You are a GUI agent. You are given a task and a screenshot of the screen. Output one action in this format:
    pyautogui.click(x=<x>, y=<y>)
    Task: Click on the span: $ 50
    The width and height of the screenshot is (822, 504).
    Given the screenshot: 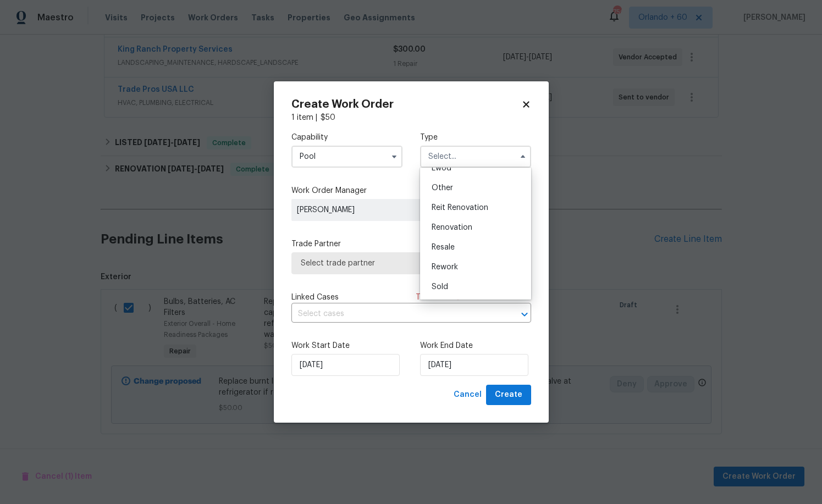 What is the action you would take?
    pyautogui.click(x=328, y=118)
    